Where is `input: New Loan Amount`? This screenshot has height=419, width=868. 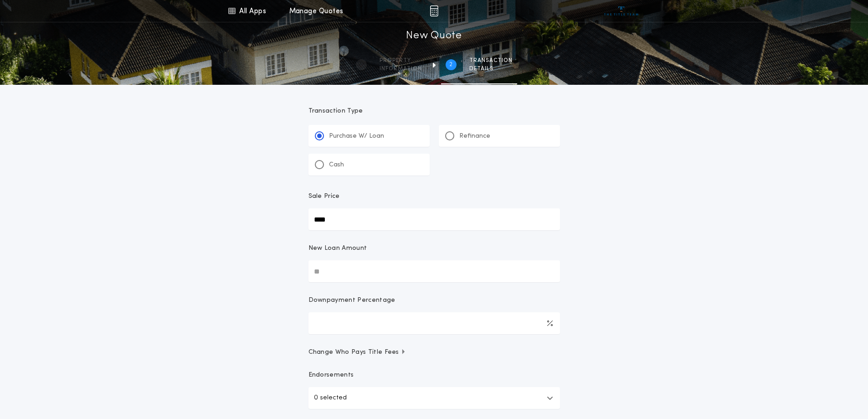
input: New Loan Amount is located at coordinates (434, 271).